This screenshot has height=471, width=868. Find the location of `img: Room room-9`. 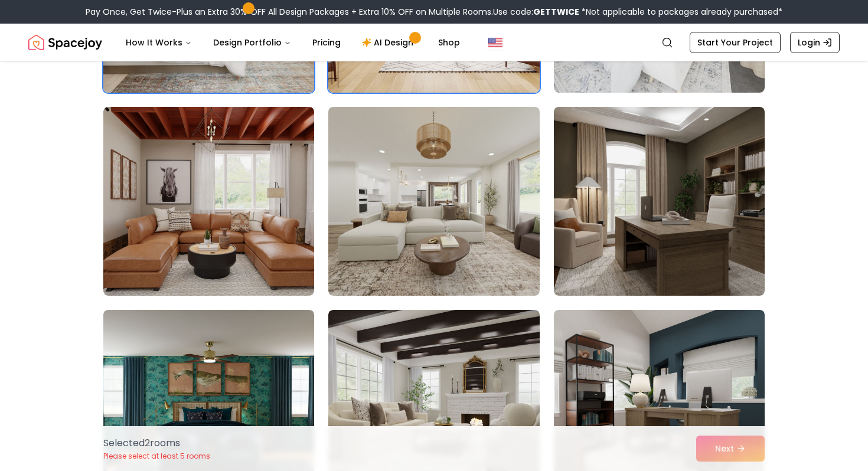

img: Room room-9 is located at coordinates (659, 201).